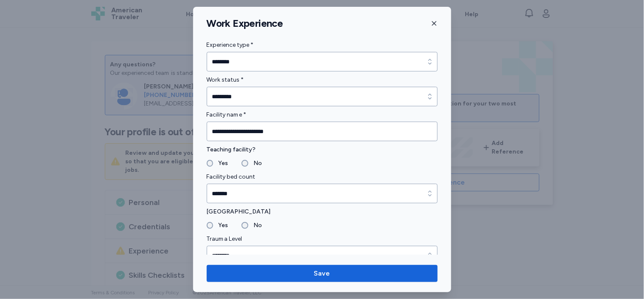 This screenshot has width=644, height=299. What do you see at coordinates (323, 80) in the screenshot?
I see `label: Work status *` at bounding box center [323, 80].